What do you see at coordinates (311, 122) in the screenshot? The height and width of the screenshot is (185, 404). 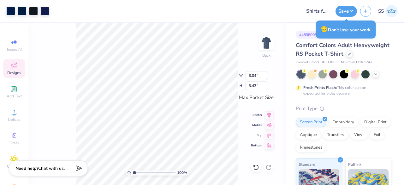 I see `div: Screen Print` at bounding box center [311, 122].